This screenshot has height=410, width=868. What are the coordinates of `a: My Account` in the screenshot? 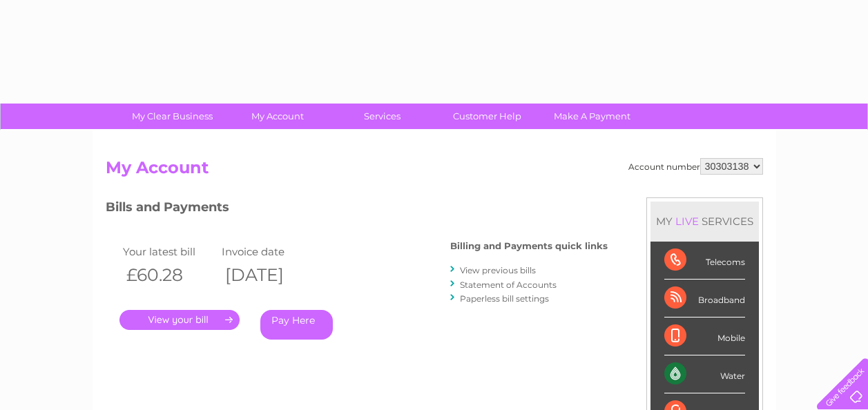 It's located at (277, 116).